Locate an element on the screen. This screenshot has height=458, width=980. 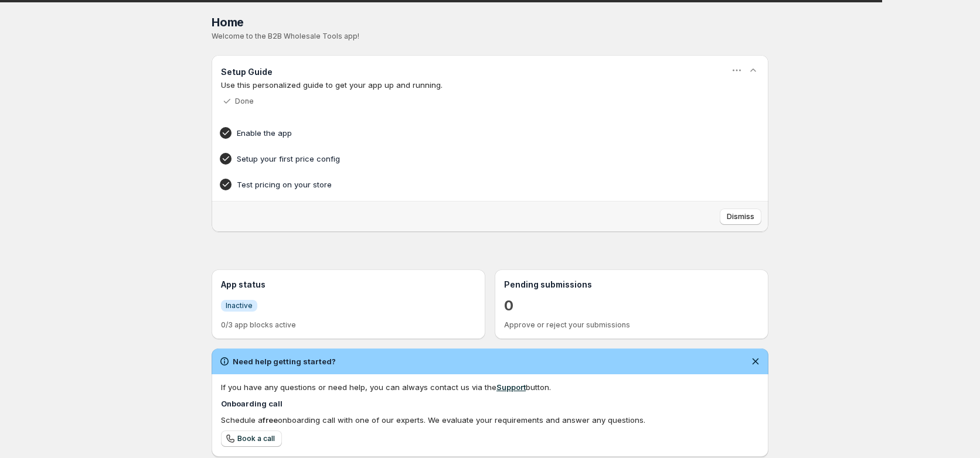
a: InfoInactive is located at coordinates (240, 305).